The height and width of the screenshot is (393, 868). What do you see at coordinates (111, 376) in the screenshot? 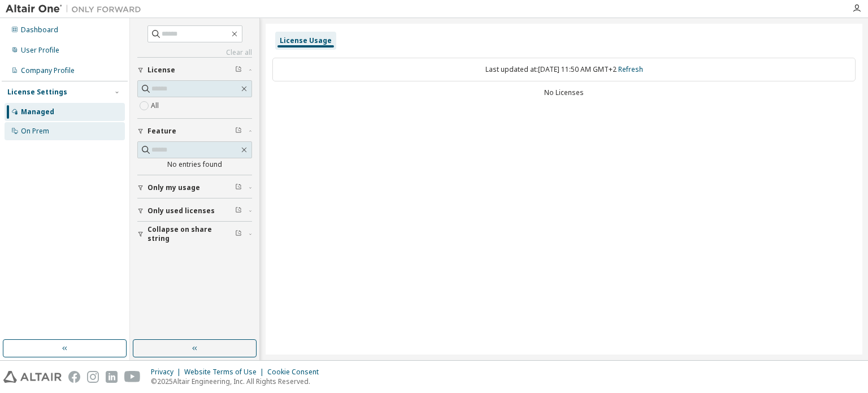
I see `img: linkedin.svg` at bounding box center [111, 376].